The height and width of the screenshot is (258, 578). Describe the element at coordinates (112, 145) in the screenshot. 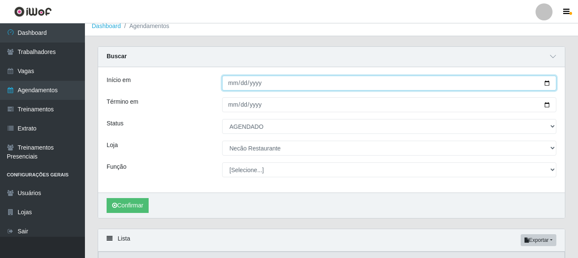

I see `label: Loja` at that location.